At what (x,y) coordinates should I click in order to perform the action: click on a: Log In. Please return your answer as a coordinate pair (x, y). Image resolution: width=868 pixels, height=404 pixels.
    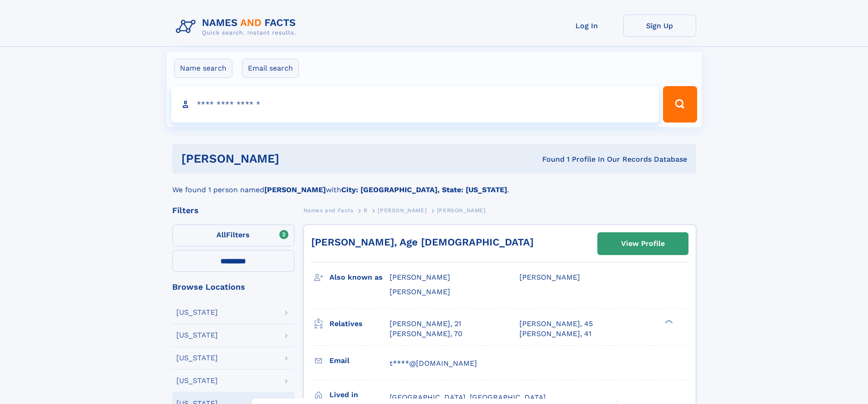
    Looking at the image, I should click on (587, 26).